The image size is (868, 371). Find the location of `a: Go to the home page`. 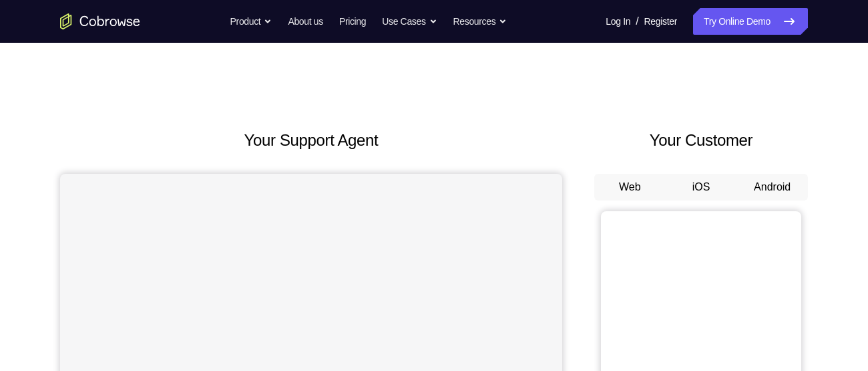

a: Go to the home page is located at coordinates (100, 22).